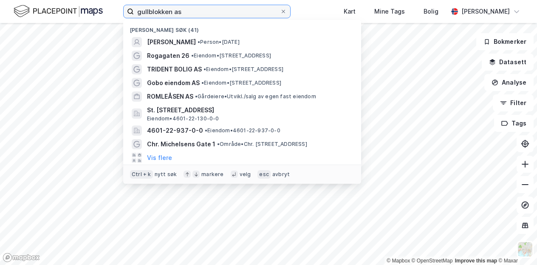  Describe the element at coordinates (516, 244) in the screenshot. I see `div: Kontrollprogram for chat` at that location.